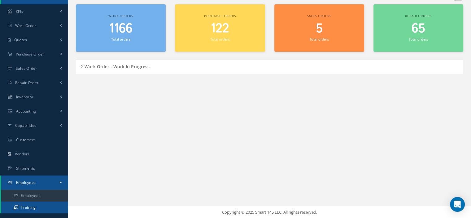 The image size is (471, 218). Describe the element at coordinates (457, 204) in the screenshot. I see `div: Open Intercom Messenger` at that location.